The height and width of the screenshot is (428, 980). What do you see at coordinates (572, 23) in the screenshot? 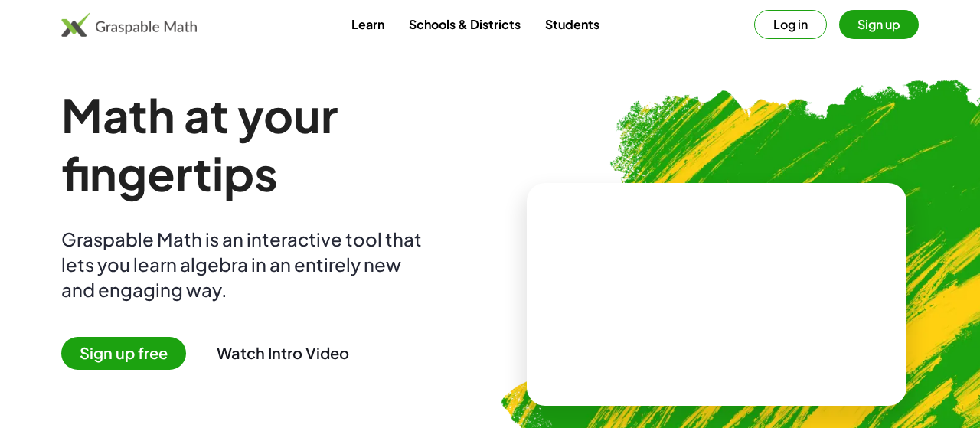
I see `a: Students` at bounding box center [572, 23].